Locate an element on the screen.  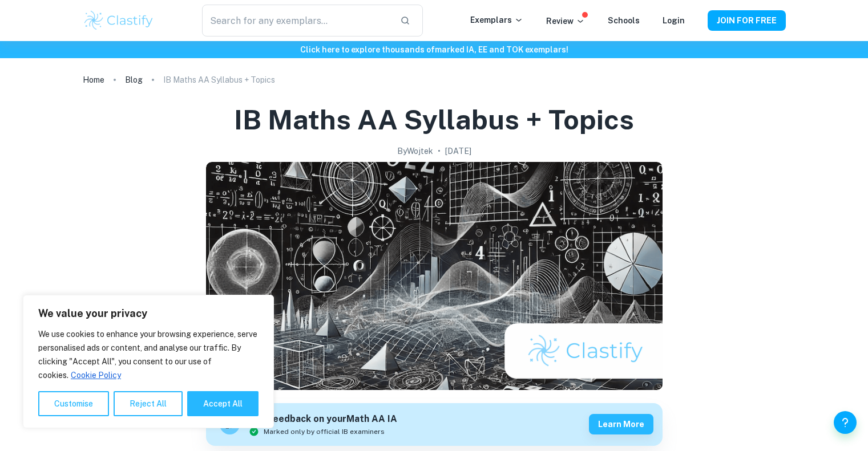
a: Cookie Policy is located at coordinates (96, 375).